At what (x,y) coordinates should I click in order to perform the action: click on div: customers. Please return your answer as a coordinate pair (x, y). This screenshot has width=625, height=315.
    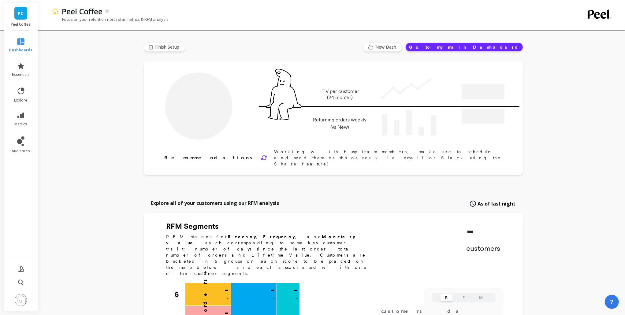
    Looking at the image, I should click on (406, 311).